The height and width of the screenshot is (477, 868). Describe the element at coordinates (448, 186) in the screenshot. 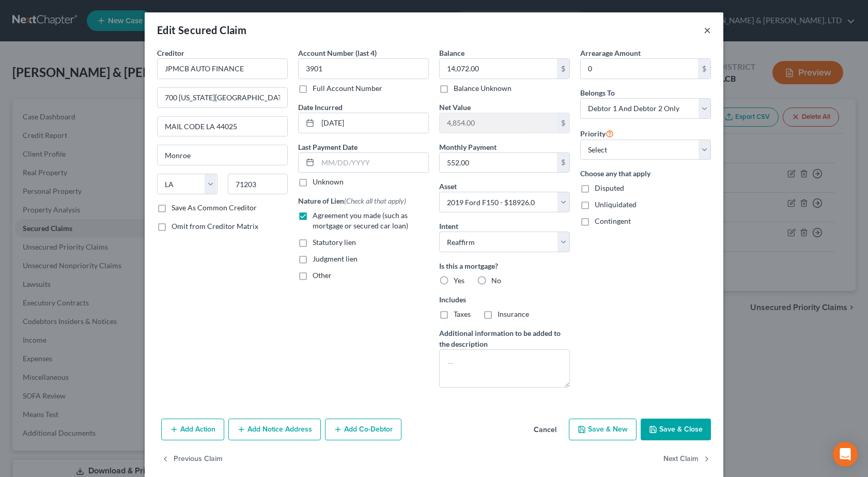

I see `span: Asset` at that location.